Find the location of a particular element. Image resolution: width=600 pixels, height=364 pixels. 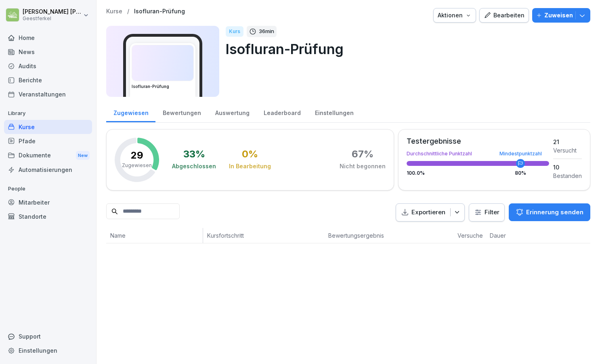

div: 80 % is located at coordinates (520, 173).